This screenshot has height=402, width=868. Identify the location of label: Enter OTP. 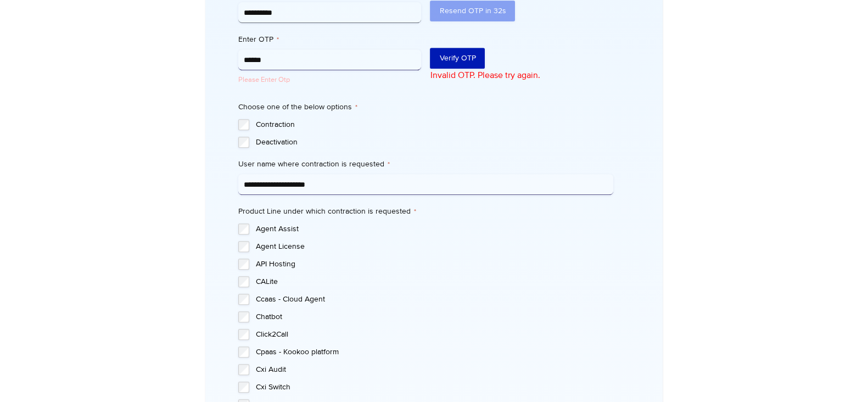
(330, 39).